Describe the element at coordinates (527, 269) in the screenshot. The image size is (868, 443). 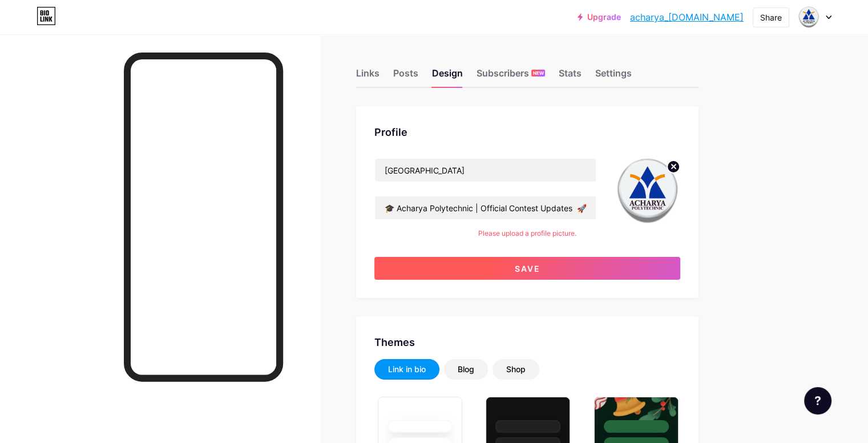
I see `button: Save` at that location.